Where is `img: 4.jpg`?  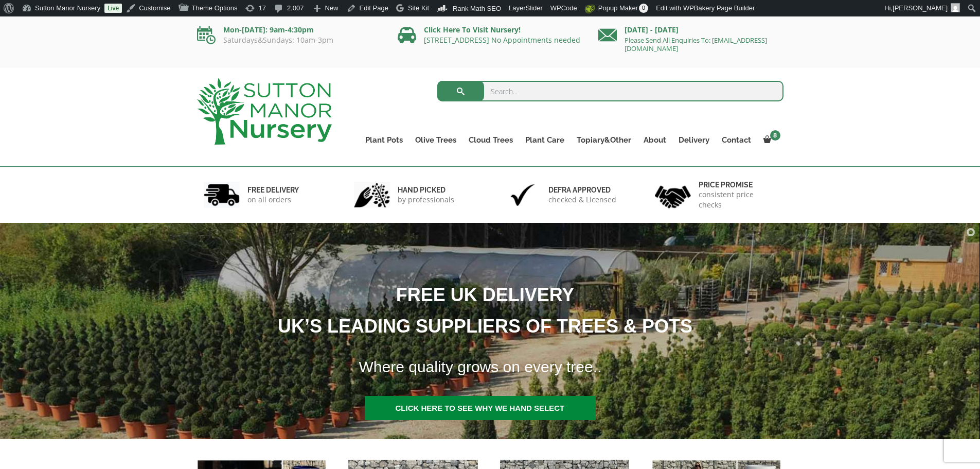 img: 4.jpg is located at coordinates (673, 194).